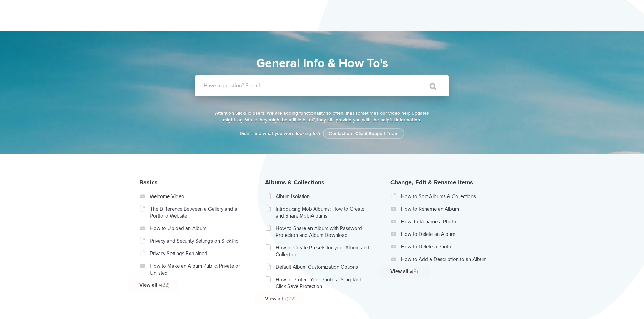  Describe the element at coordinates (197, 241) in the screenshot. I see `a: Privacy and Security Settings on SlickPic` at that location.